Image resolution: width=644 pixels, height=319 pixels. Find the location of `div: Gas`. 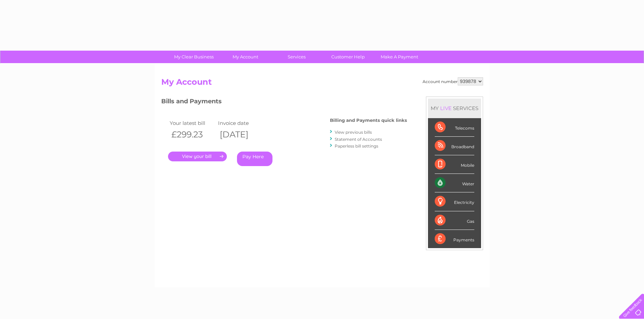

div: Gas is located at coordinates (454, 220).